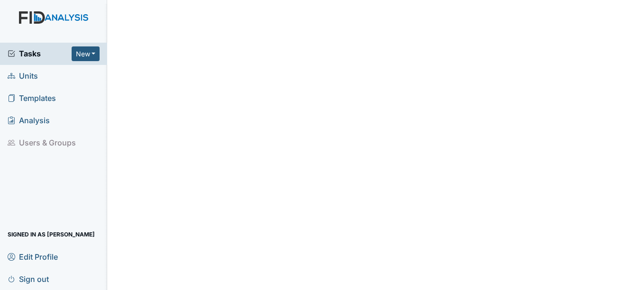 The width and height of the screenshot is (644, 290). I want to click on button: New, so click(86, 54).